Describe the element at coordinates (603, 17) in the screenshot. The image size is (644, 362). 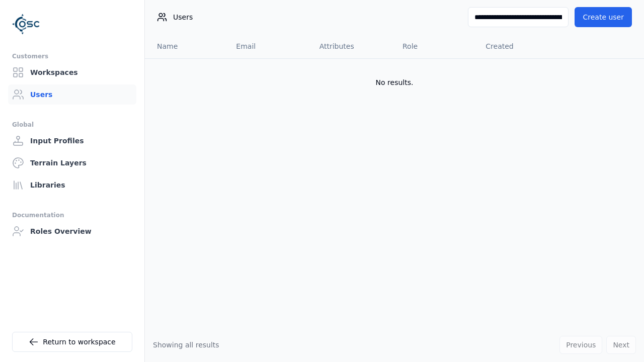
I see `button: Create user` at that location.